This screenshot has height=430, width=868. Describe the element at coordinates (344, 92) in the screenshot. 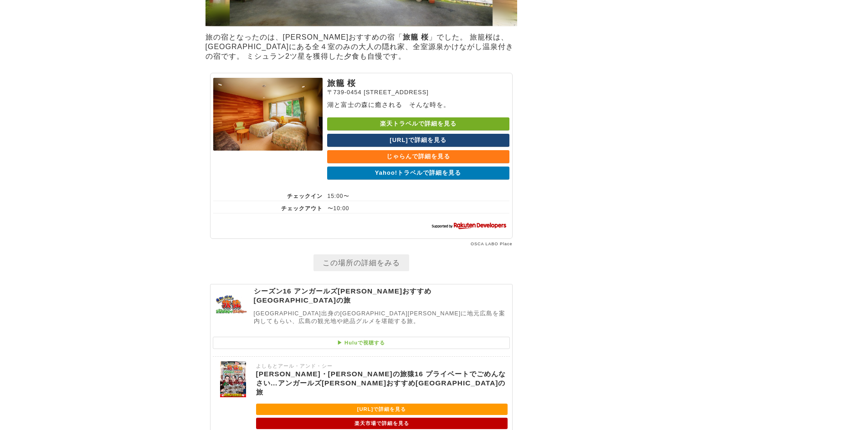

I see `span: 〒739-0454` at that location.